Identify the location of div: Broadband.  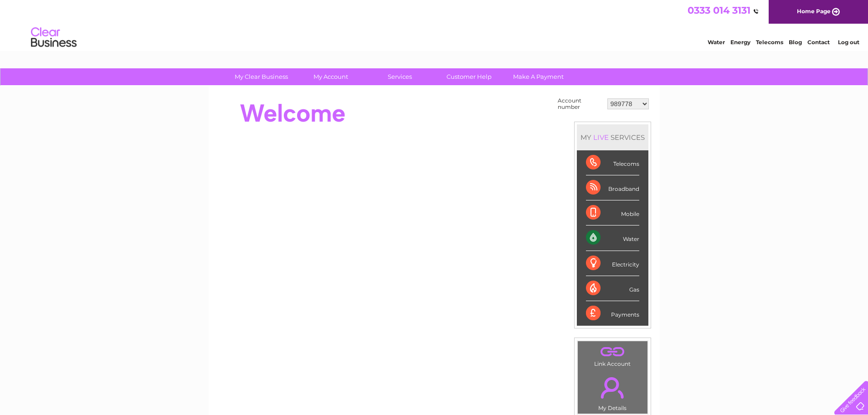
(613, 188).